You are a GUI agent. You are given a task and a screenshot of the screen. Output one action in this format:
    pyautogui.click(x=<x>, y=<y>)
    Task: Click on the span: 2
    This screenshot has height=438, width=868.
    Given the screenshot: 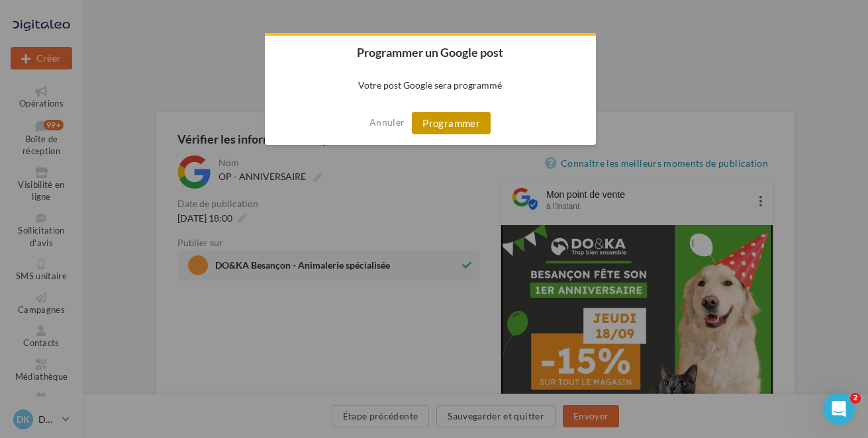 What is the action you would take?
    pyautogui.click(x=856, y=399)
    